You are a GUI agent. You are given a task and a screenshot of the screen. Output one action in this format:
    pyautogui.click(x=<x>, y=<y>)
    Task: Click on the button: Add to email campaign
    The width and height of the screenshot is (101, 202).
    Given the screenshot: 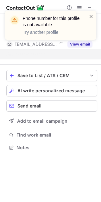 What is the action you would take?
    pyautogui.click(x=52, y=121)
    